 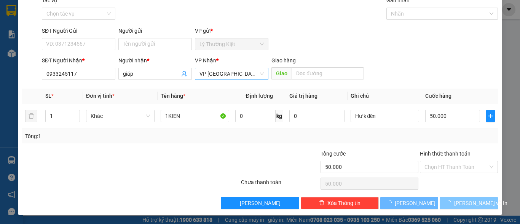 I want to click on span: Cước hàng, so click(x=438, y=96).